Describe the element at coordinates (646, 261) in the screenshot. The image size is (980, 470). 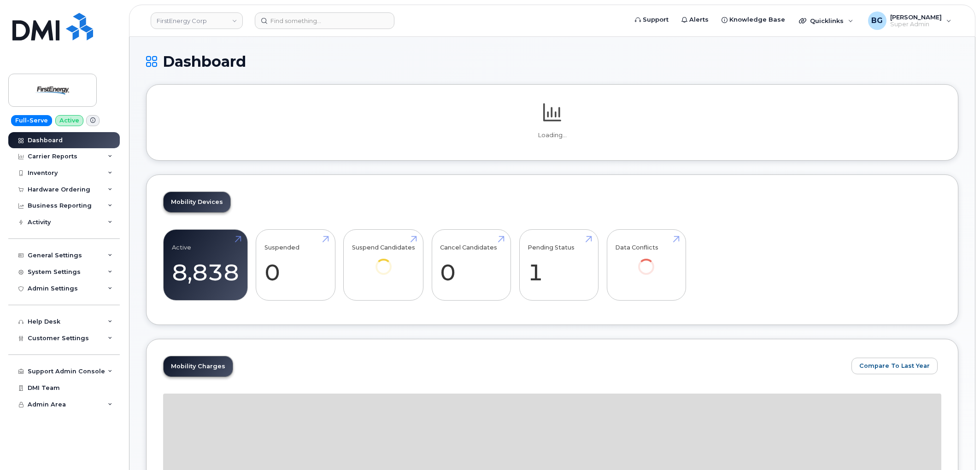
I see `a: Data Conflicts` at that location.